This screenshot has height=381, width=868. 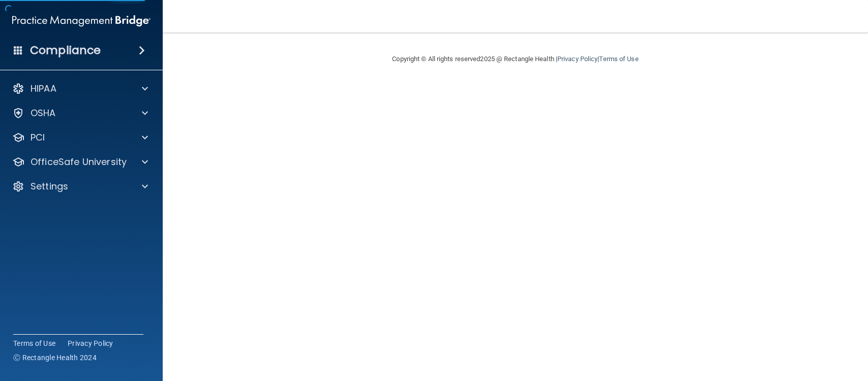 What do you see at coordinates (80, 137) in the screenshot?
I see `a: PCI` at bounding box center [80, 137].